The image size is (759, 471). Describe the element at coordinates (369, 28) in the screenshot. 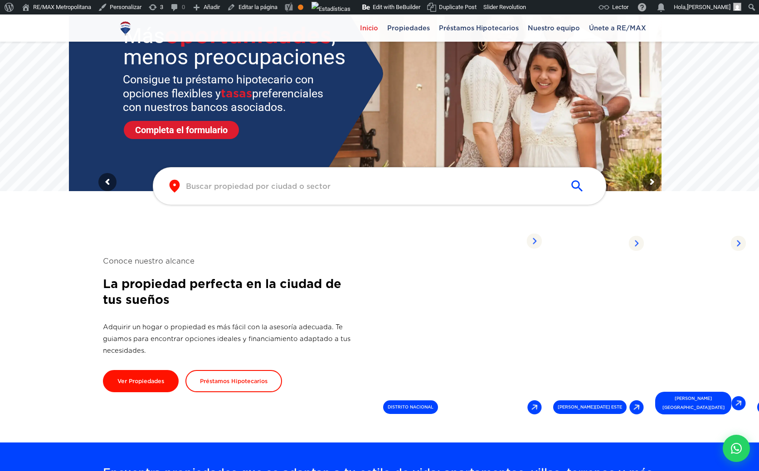

I see `a: Inicio` at that location.